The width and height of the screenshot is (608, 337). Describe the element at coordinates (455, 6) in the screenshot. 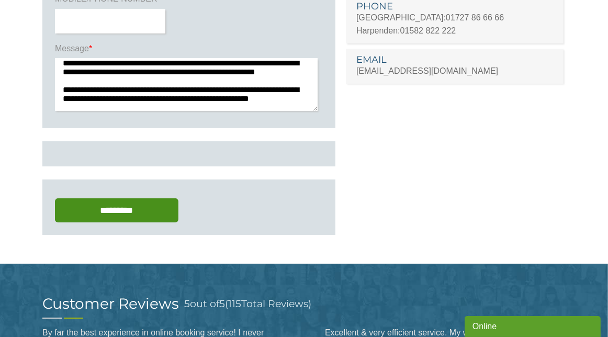

I see `h3: PHONE` at that location.